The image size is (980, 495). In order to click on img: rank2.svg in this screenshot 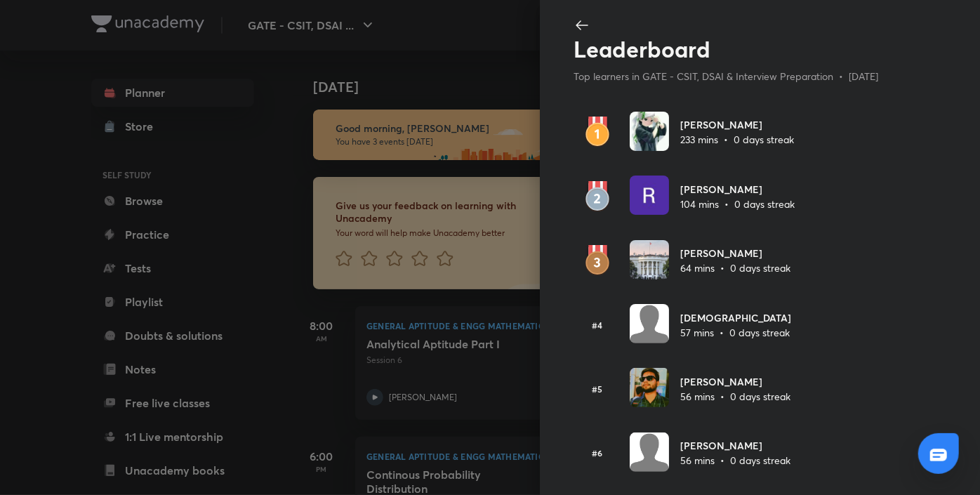, I will do `click(597, 196)`.